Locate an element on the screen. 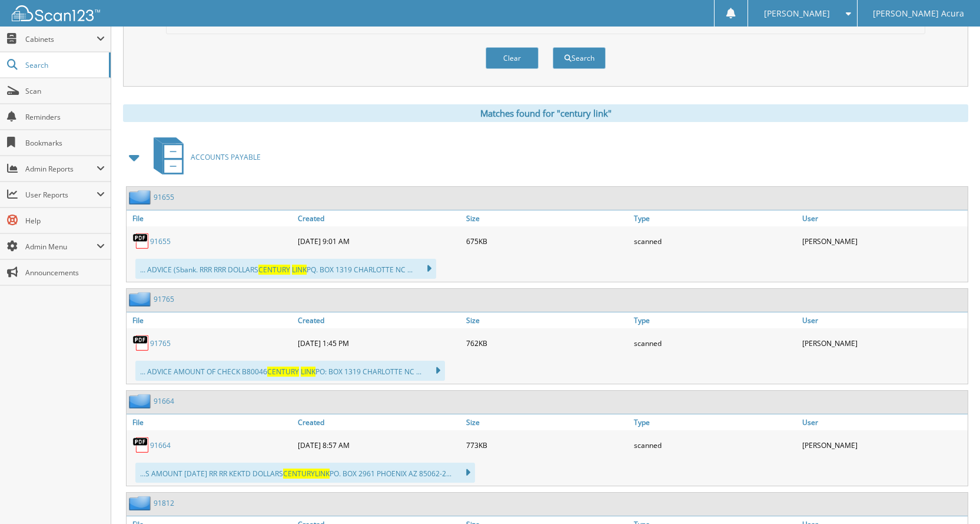  a: ACCOUNTS PAYABLE is located at coordinates (204, 157).